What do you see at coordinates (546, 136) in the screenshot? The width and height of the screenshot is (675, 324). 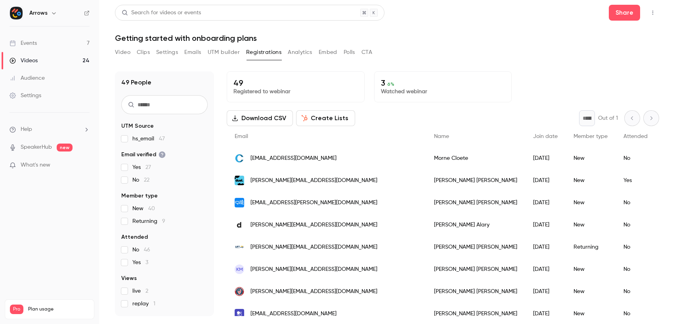 I see `span: Join date` at bounding box center [546, 136].